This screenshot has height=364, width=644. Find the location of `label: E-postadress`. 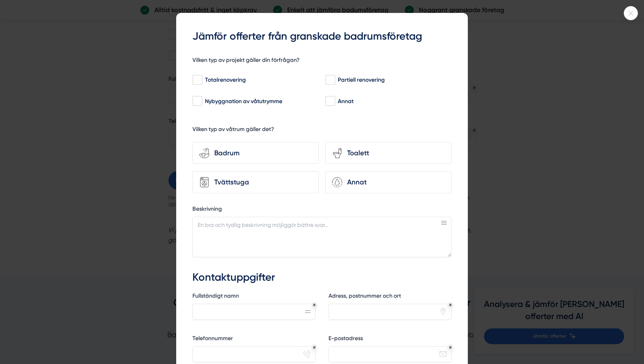

label: E-postadress is located at coordinates (390, 340).